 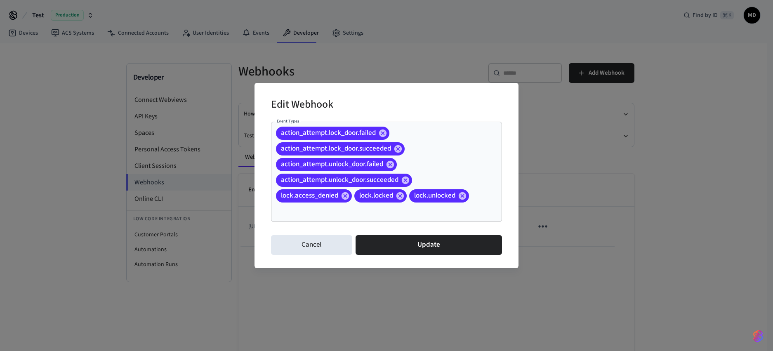 I want to click on div: lock.unlocked, so click(x=439, y=196).